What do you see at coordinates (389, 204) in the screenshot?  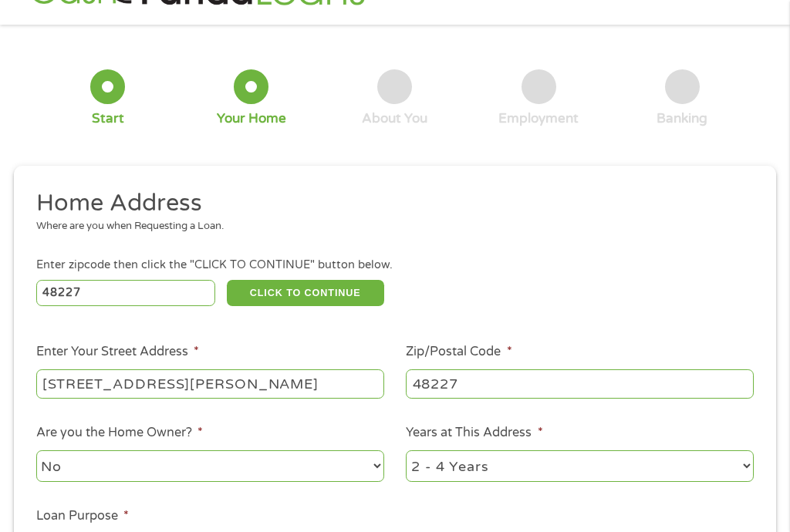 I see `h2: Home Address` at bounding box center [389, 204].